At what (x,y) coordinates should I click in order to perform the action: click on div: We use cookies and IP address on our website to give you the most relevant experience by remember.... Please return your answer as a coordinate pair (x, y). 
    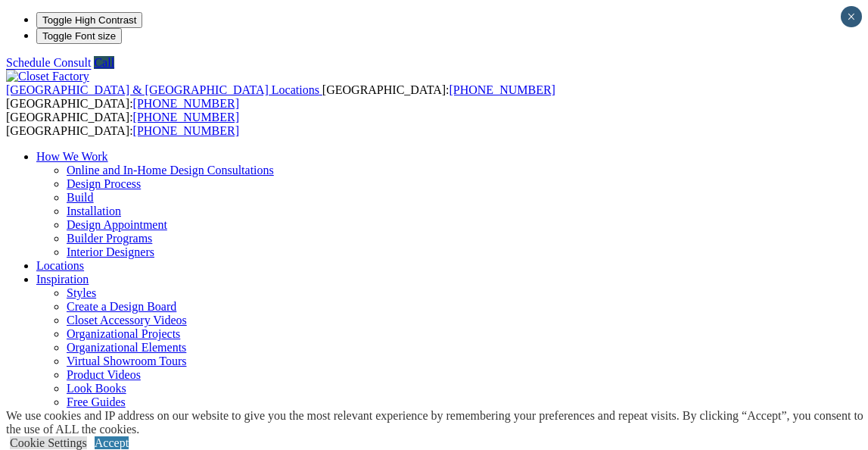
    Looking at the image, I should click on (436, 422).